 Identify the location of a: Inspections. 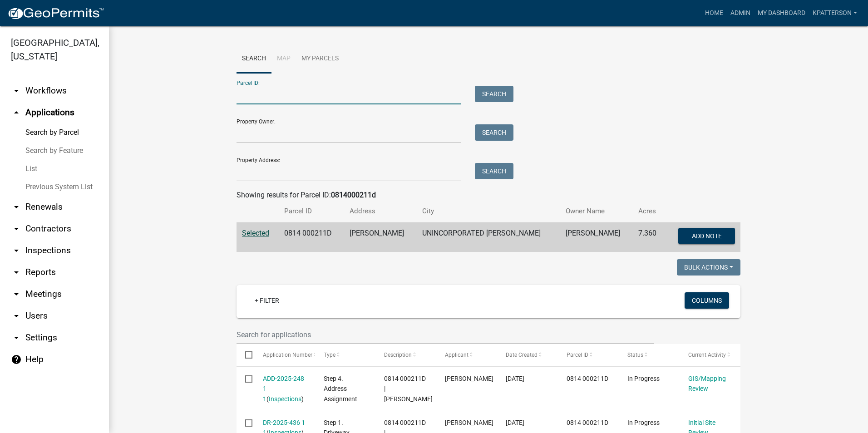
(285, 399).